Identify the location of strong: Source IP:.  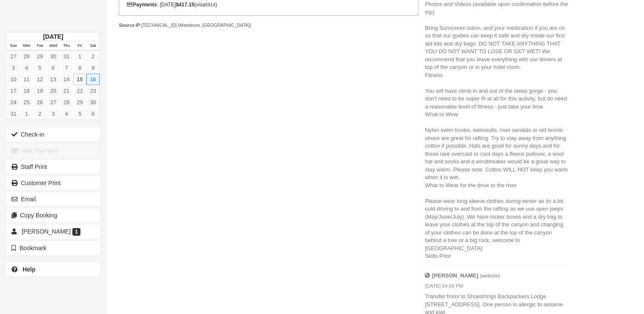
(130, 25).